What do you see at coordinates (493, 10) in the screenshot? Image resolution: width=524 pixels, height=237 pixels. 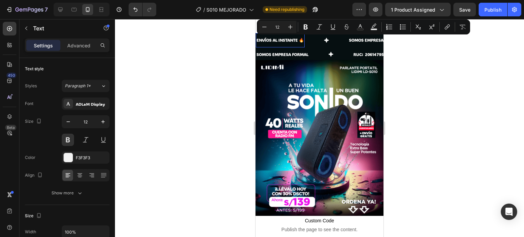 I see `button: Publish` at bounding box center [493, 10].